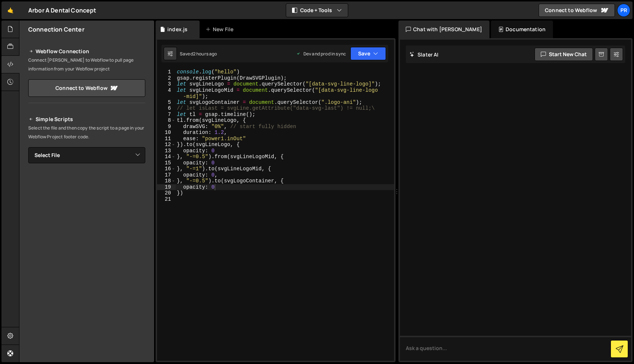  What do you see at coordinates (563, 54) in the screenshot?
I see `button: Start new chat` at bounding box center [563, 54].